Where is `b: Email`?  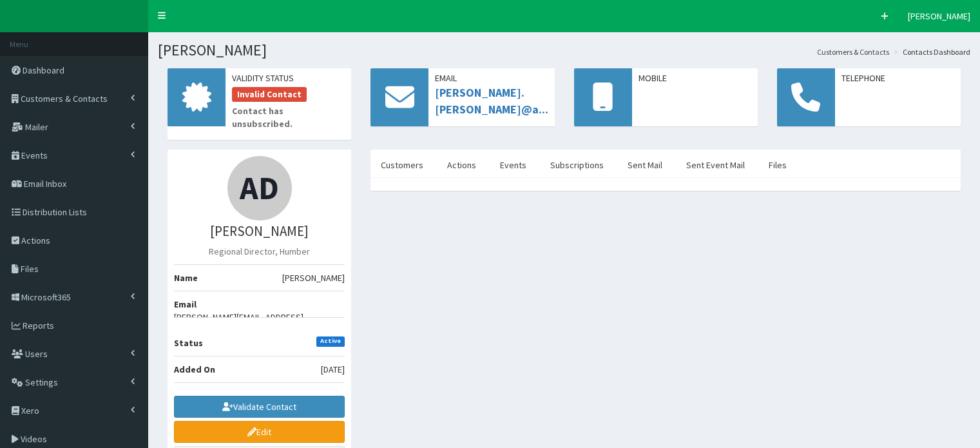
b: Email is located at coordinates (185, 304).